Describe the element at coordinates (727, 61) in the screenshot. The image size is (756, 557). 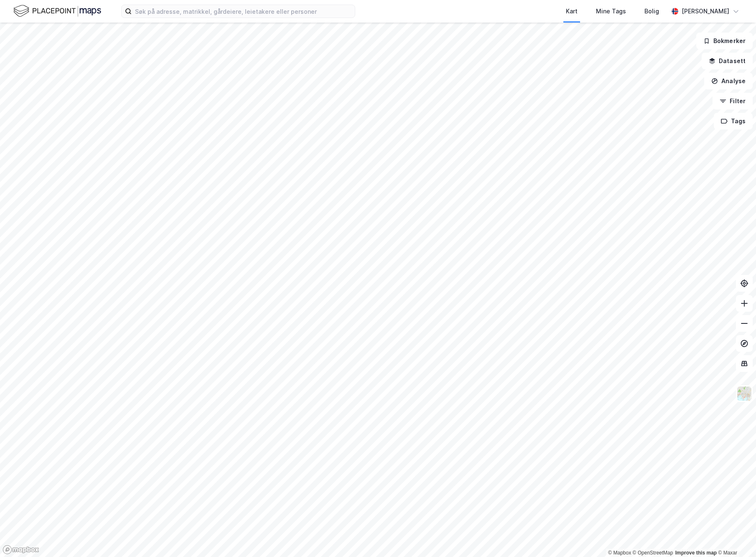
I see `button: Datasett` at that location.